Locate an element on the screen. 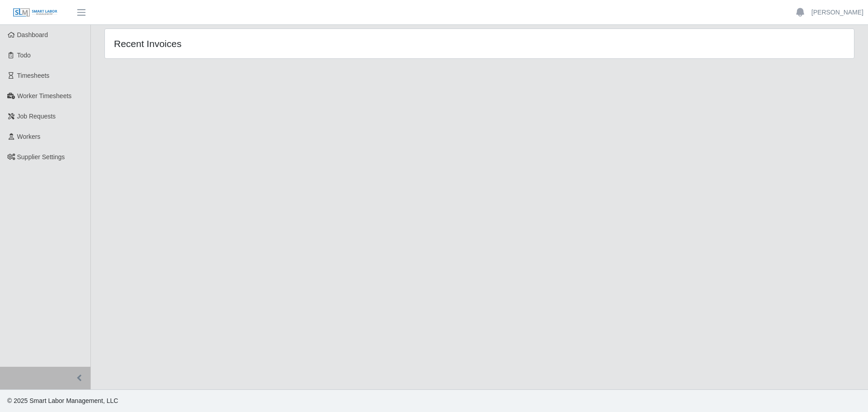 Image resolution: width=868 pixels, height=412 pixels. span: Workers is located at coordinates (29, 137).